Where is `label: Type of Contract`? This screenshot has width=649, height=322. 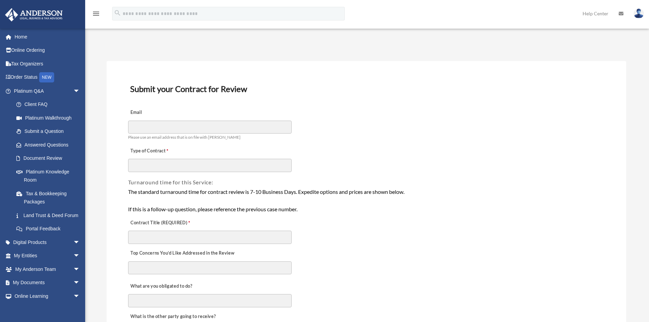
label: Type of Contract is located at coordinates (162, 151).